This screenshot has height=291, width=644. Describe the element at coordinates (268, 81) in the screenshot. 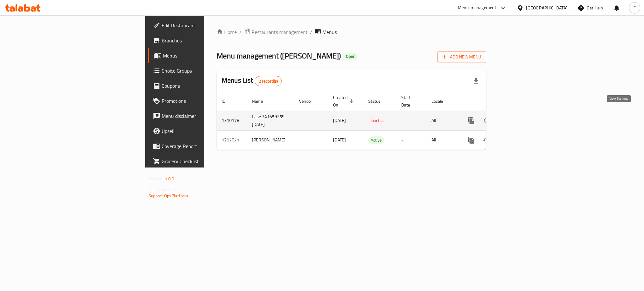

I see `span: 2 record(s)` at that location.